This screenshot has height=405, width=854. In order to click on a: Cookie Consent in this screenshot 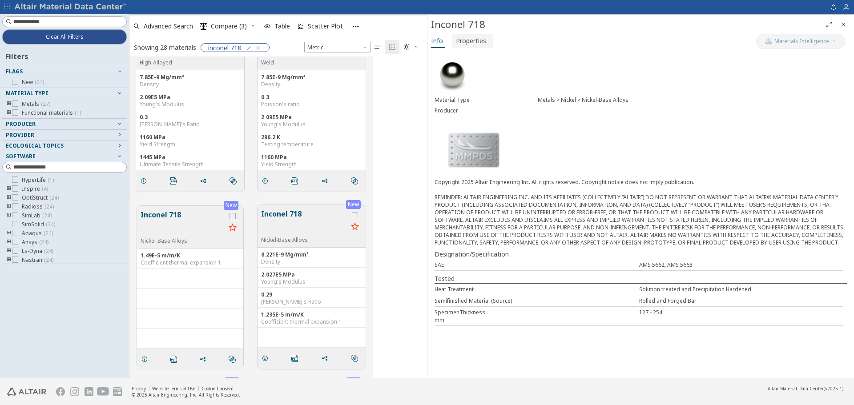, I will do `click(218, 389)`.